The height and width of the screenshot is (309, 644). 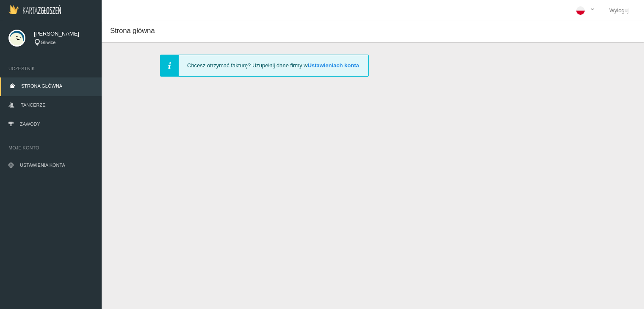 I want to click on span: Ustawienia konta, so click(x=42, y=165).